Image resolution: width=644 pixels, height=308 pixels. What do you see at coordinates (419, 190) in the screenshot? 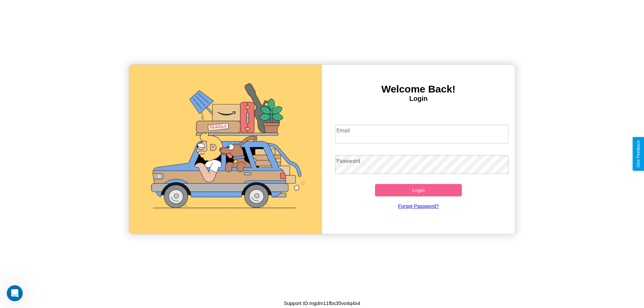
I see `button: Login` at bounding box center [419, 190].